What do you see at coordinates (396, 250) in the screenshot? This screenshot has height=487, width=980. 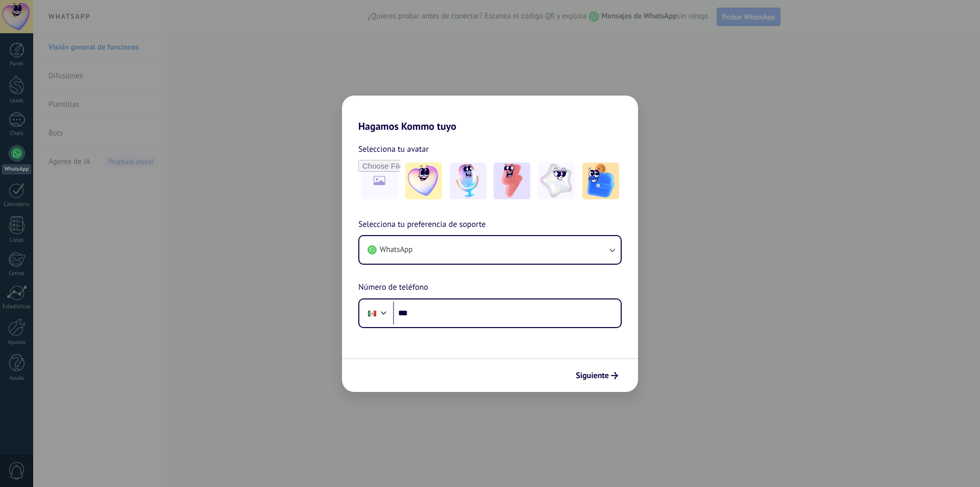 I see `span: WhatsApp` at bounding box center [396, 250].